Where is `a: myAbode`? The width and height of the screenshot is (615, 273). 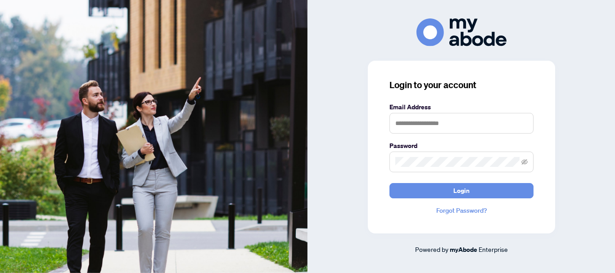 a: myAbode is located at coordinates (463, 250).